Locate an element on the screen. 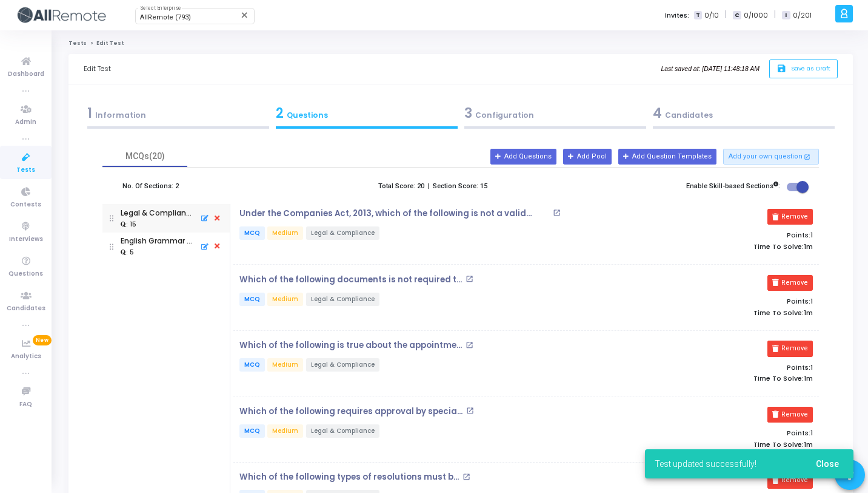  span: 0/1000 is located at coordinates (756, 15).